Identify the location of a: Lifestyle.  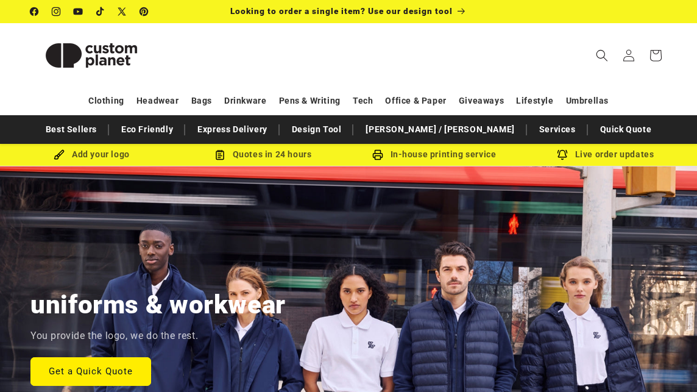
(535, 101).